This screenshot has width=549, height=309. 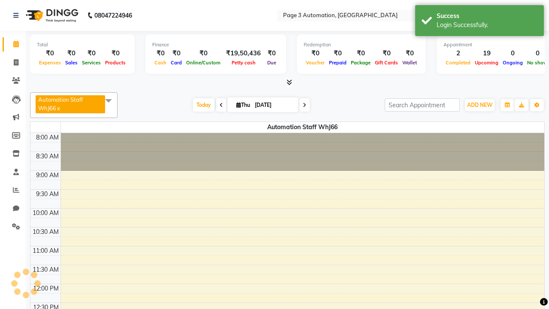 What do you see at coordinates (47, 175) in the screenshot?
I see `div: 9:00 AM` at bounding box center [47, 175].